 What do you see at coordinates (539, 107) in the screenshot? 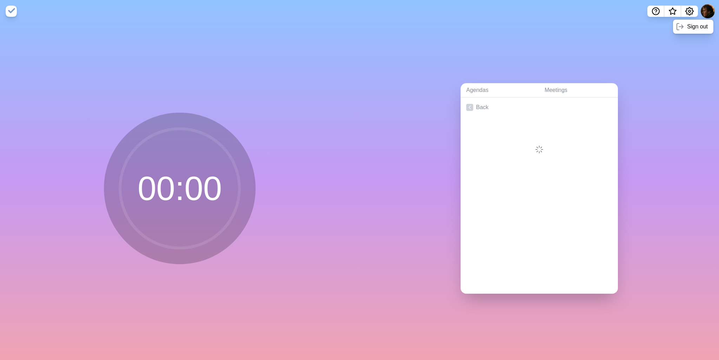
I see `a: Back` at bounding box center [539, 107].